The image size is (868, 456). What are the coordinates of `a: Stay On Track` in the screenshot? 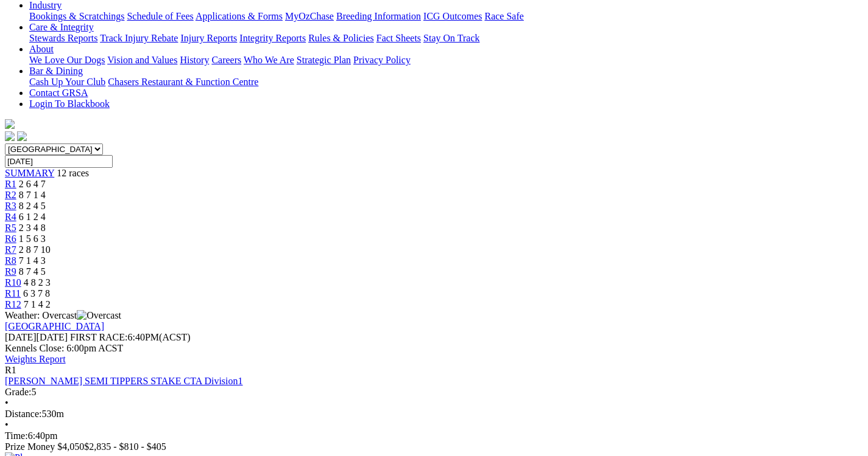 It's located at (451, 38).